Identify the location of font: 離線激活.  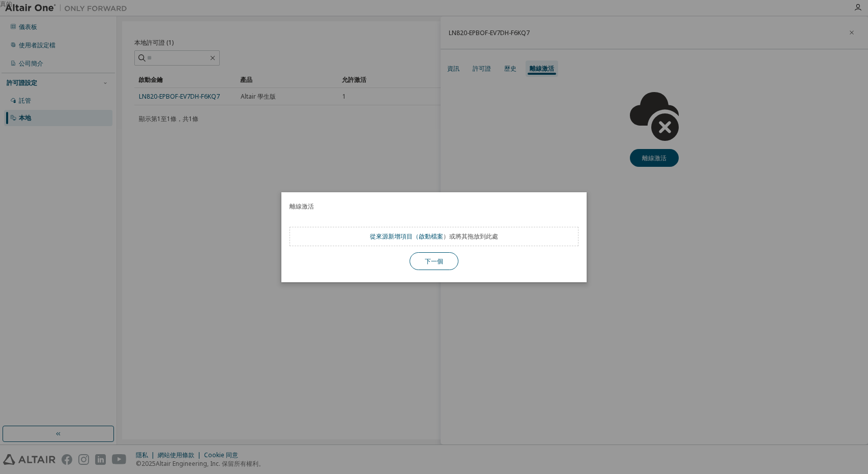
(302, 206).